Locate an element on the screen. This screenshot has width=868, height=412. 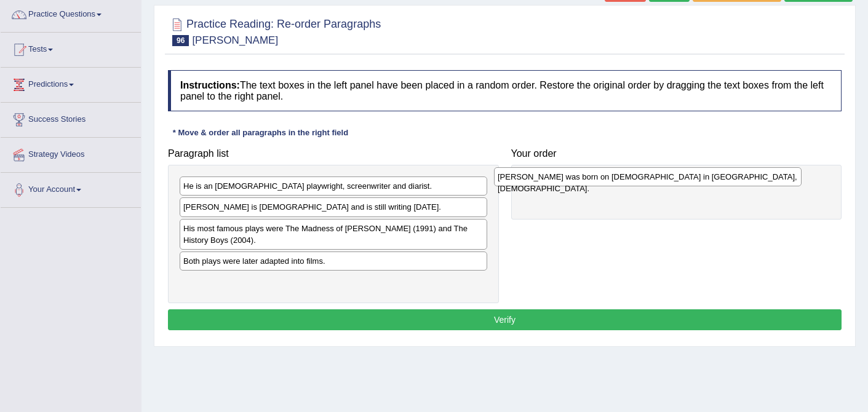
a: Your Account is located at coordinates (71, 188).